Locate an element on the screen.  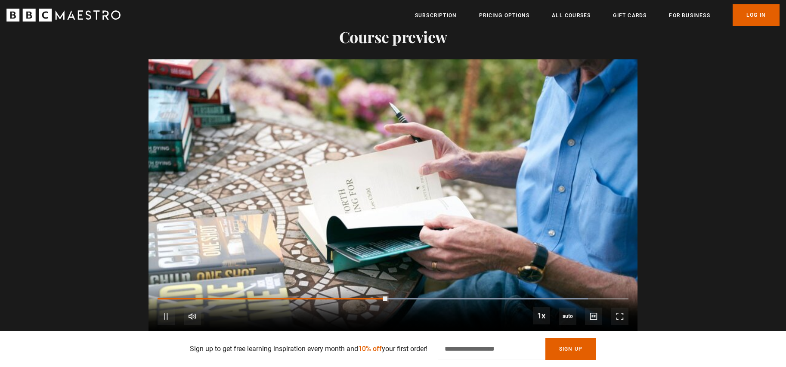
video-js: Video Player is located at coordinates (393, 197).